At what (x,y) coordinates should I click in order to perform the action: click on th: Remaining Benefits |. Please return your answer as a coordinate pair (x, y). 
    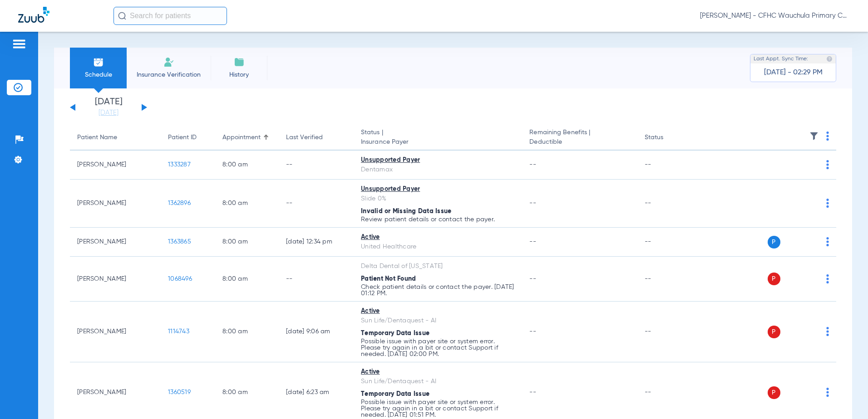
    Looking at the image, I should click on (579, 138).